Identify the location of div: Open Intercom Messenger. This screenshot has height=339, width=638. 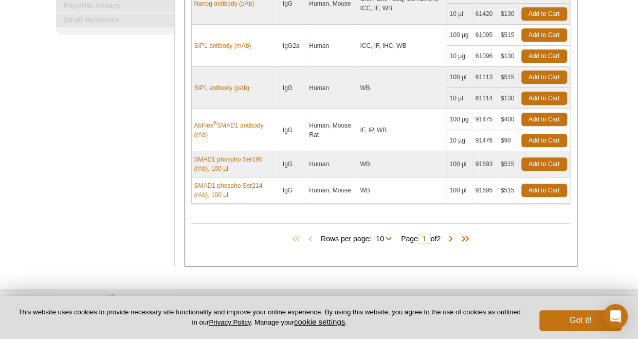
(615, 316).